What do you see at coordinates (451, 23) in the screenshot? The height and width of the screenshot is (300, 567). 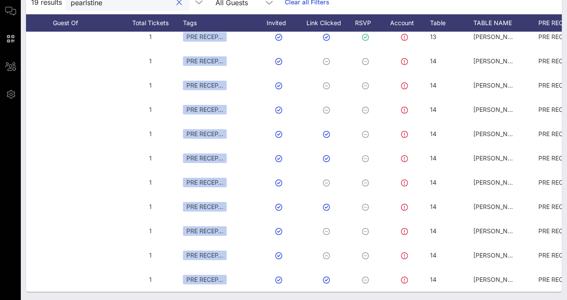 I see `div: Table` at bounding box center [451, 23].